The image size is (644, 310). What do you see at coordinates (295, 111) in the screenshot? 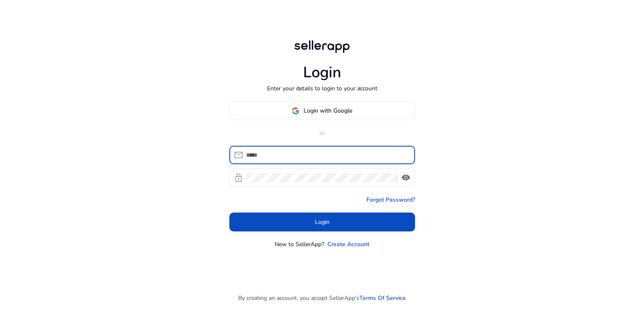
I see `img: google-logo.svg` at bounding box center [295, 111].